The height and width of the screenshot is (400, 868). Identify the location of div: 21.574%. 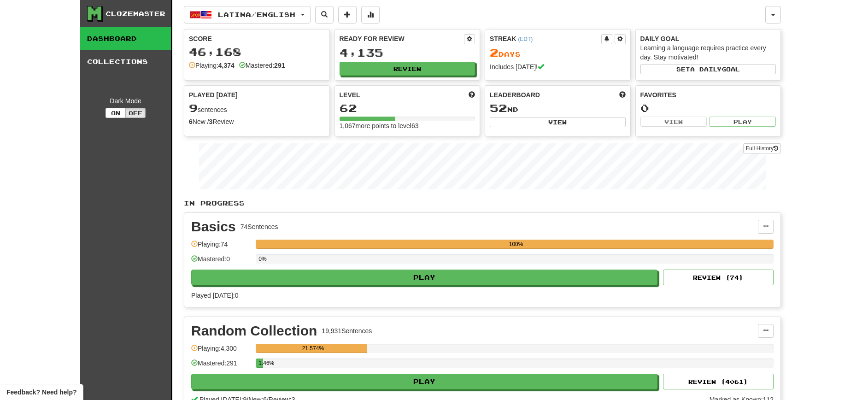
(313, 349).